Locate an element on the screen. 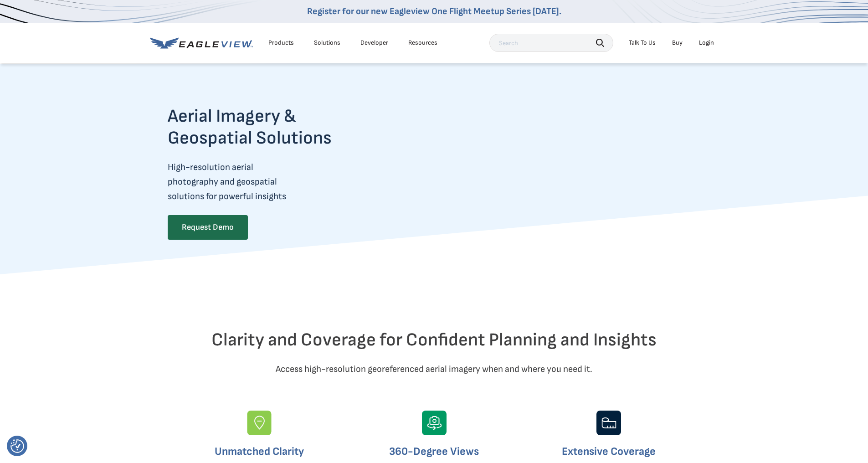  input: Search is located at coordinates (552, 43).